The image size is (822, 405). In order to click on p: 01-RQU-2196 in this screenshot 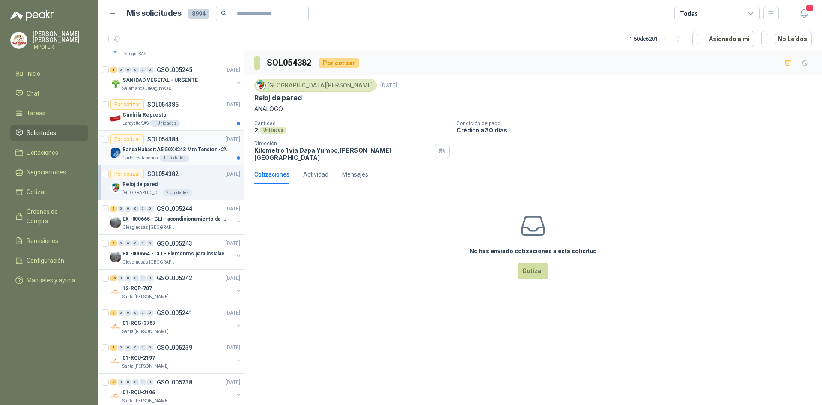, I will do `click(139, 392)`.